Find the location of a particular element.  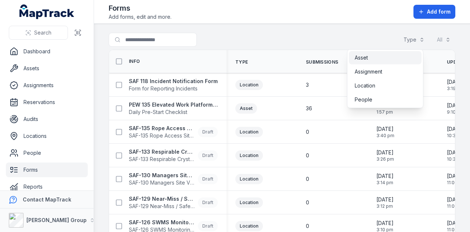

span: People is located at coordinates (363, 99).